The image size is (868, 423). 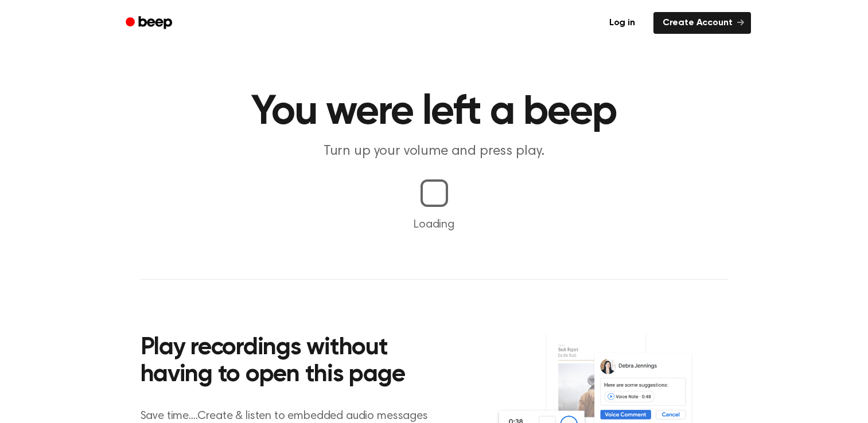 What do you see at coordinates (434, 225) in the screenshot?
I see `p: Loading` at bounding box center [434, 225].